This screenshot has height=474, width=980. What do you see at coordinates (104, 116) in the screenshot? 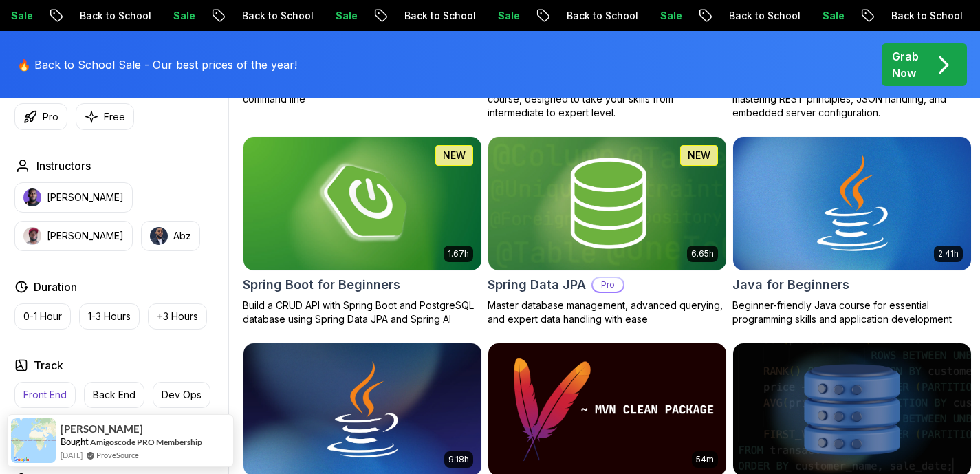
I see `button: Free` at bounding box center [104, 116].